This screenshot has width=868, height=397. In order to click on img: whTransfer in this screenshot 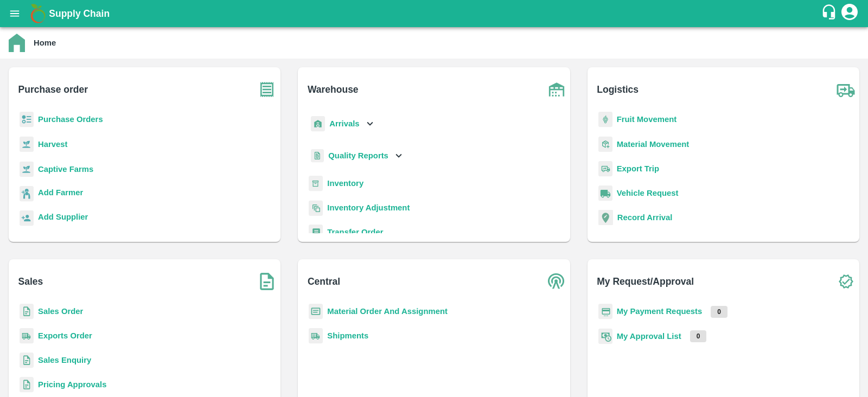, I will do `click(316, 233)`.